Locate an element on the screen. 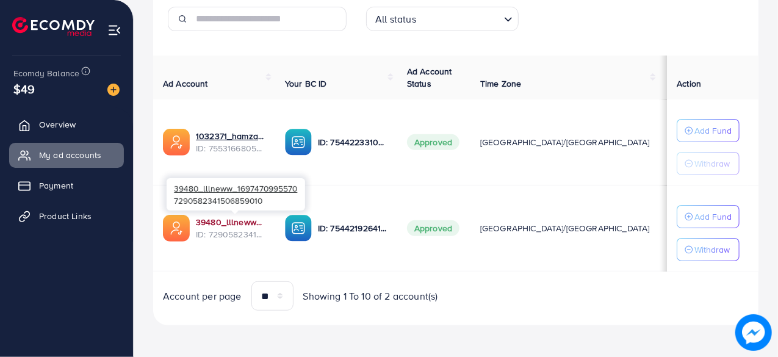  a: Payment is located at coordinates (67, 186).